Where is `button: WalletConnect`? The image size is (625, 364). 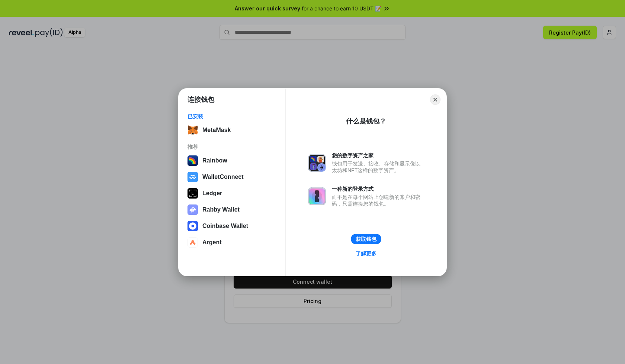
button: WalletConnect is located at coordinates (232, 177).